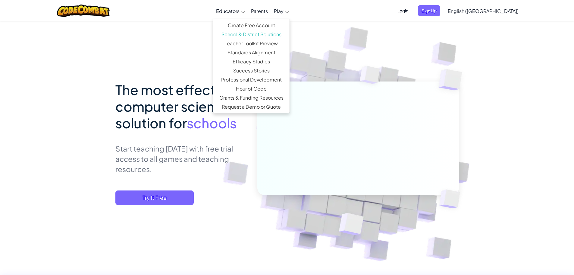  Describe the element at coordinates (429, 11) in the screenshot. I see `span: Sign Up` at that location.